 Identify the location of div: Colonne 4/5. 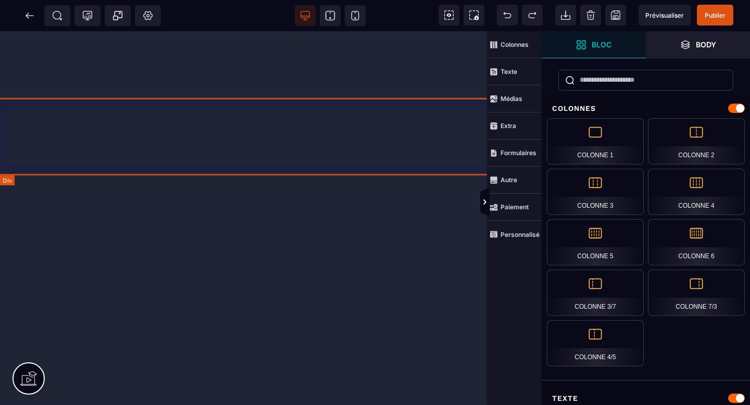
(595, 343).